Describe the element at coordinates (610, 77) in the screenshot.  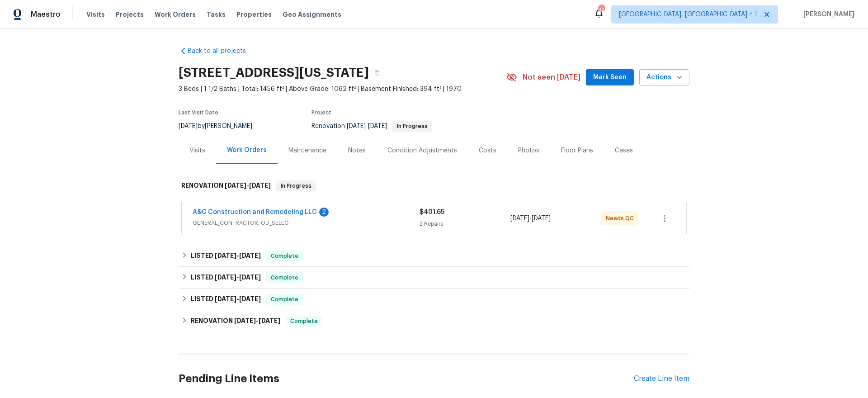
I see `span: Mark Seen` at that location.